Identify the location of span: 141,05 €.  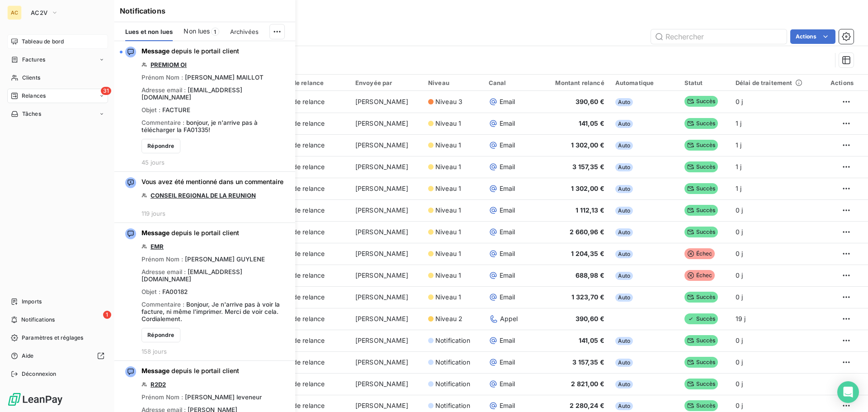
(591, 340).